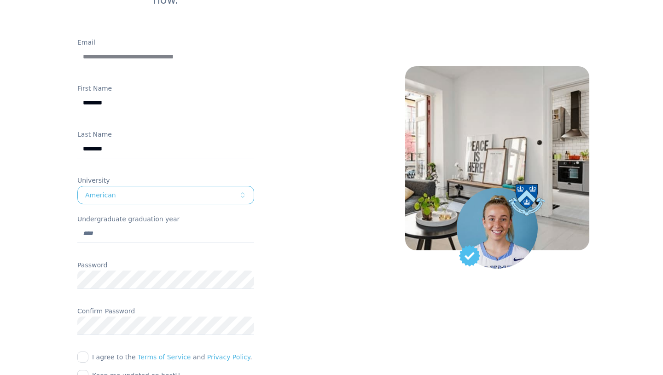  I want to click on img: Student, so click(497, 228).